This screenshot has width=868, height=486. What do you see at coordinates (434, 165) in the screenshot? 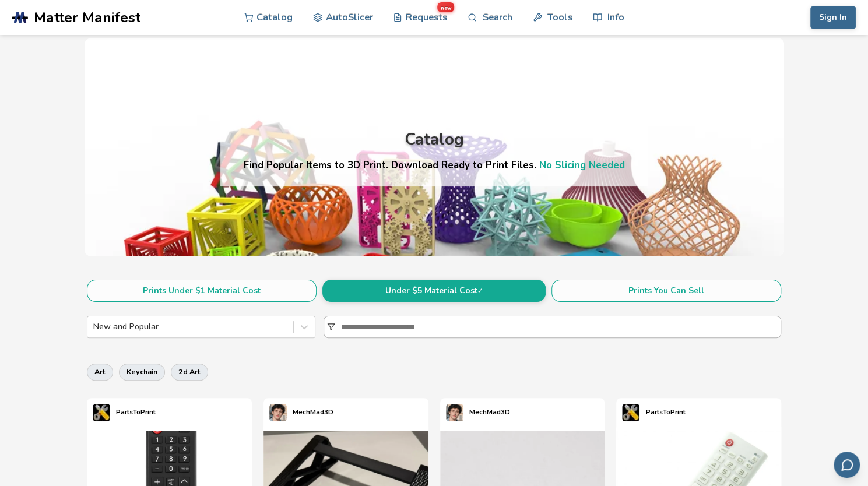
I see `h4: Find Popular Items to 3D Print. Download Ready to Print Files.` at bounding box center [434, 165].